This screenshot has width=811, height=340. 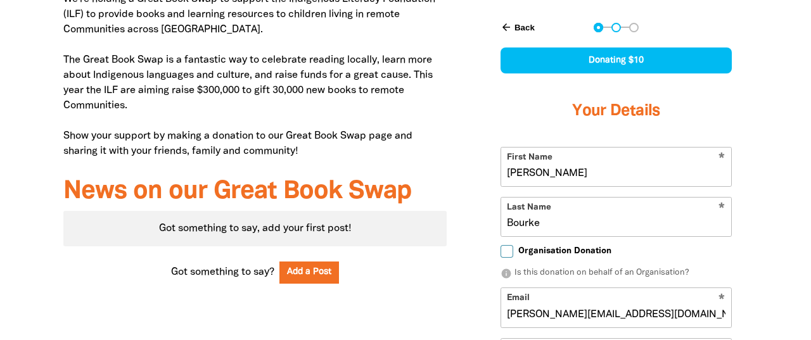 What do you see at coordinates (309, 273) in the screenshot?
I see `button: Add a Post` at bounding box center [309, 273].